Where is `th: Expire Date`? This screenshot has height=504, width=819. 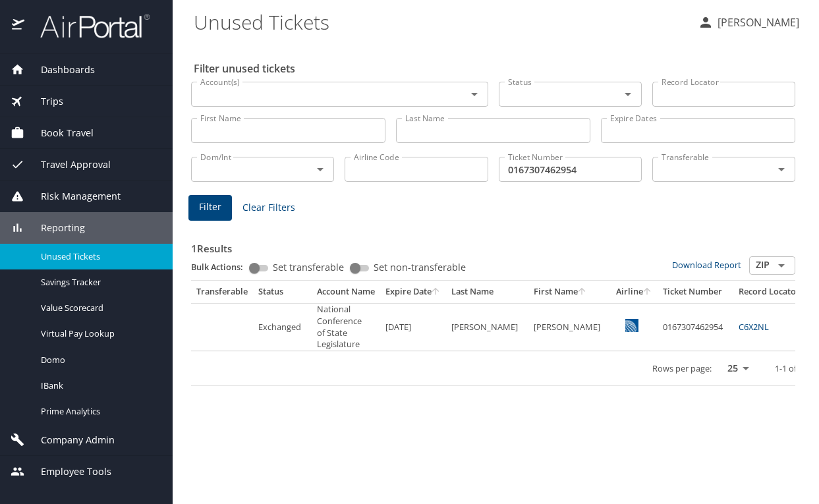 th: Expire Date is located at coordinates (413, 292).